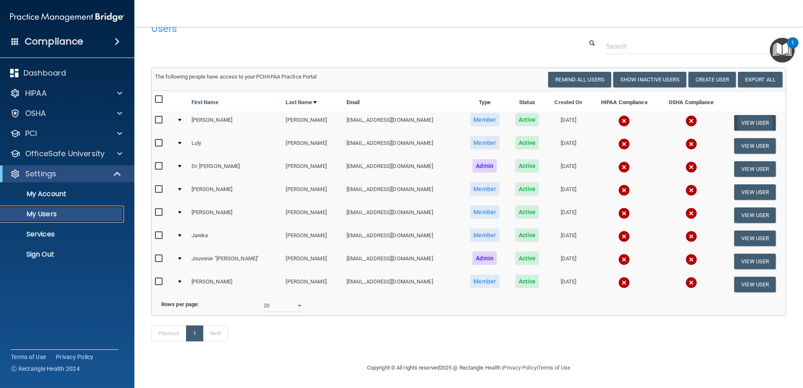 This screenshot has width=803, height=388. Describe the element at coordinates (712, 79) in the screenshot. I see `button: Create User` at that location.